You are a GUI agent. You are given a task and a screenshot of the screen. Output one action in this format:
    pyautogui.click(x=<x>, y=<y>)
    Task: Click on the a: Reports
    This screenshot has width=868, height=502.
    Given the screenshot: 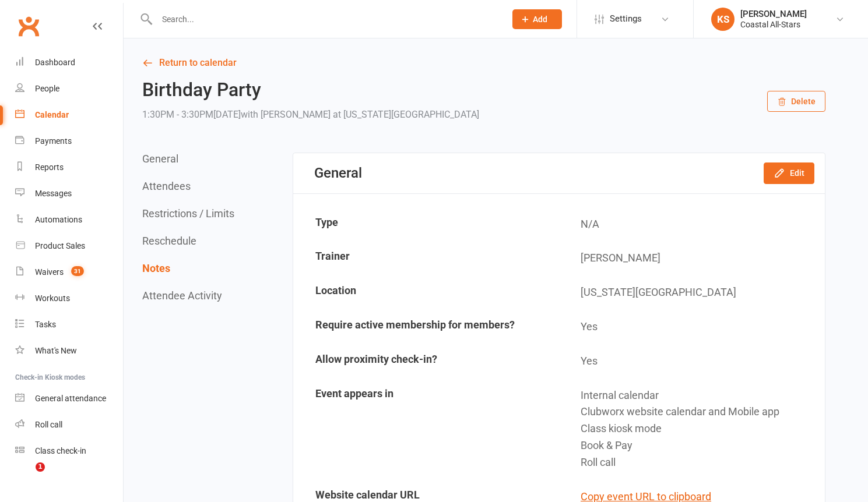 What is the action you would take?
    pyautogui.click(x=69, y=167)
    